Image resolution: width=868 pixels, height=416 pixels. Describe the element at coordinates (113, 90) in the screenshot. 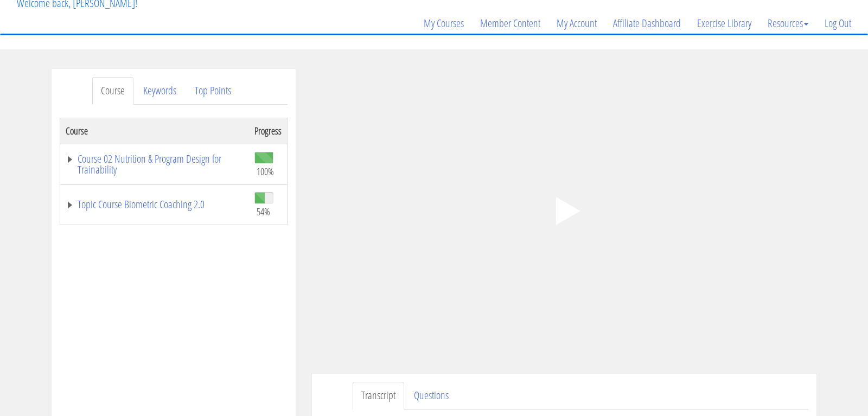

I see `a: Course` at that location.